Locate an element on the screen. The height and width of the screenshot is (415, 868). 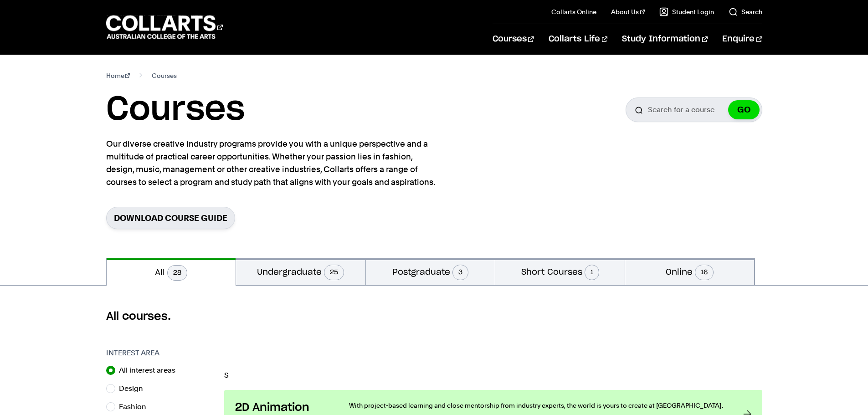
span: Courses is located at coordinates (164, 76).